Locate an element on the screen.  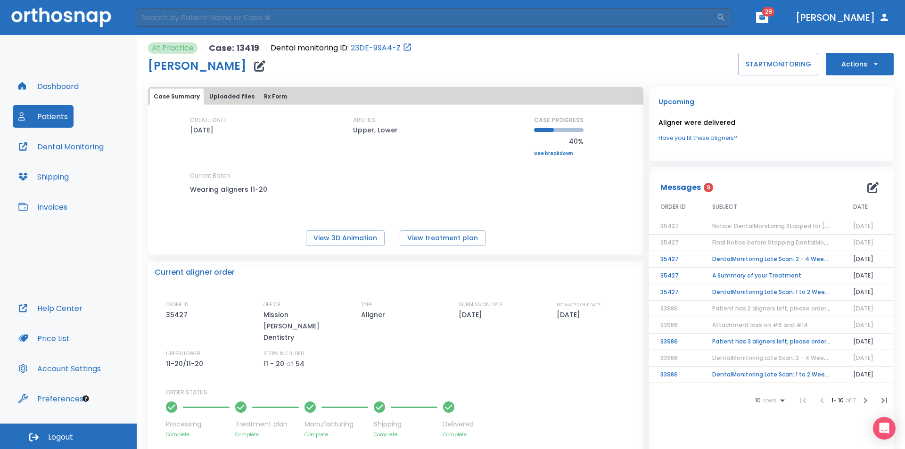
a: Price List is located at coordinates (44, 338).